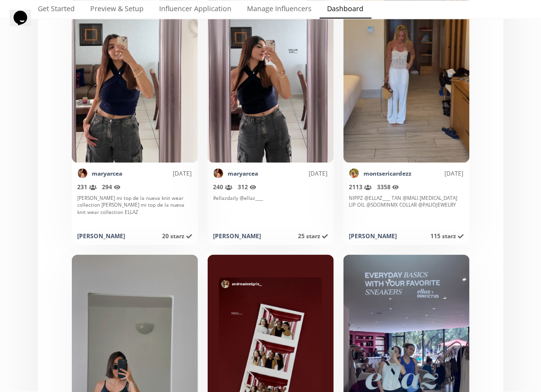 The width and height of the screenshot is (541, 392). Describe the element at coordinates (388, 173) in the screenshot. I see `a: montsericardezz` at that location.